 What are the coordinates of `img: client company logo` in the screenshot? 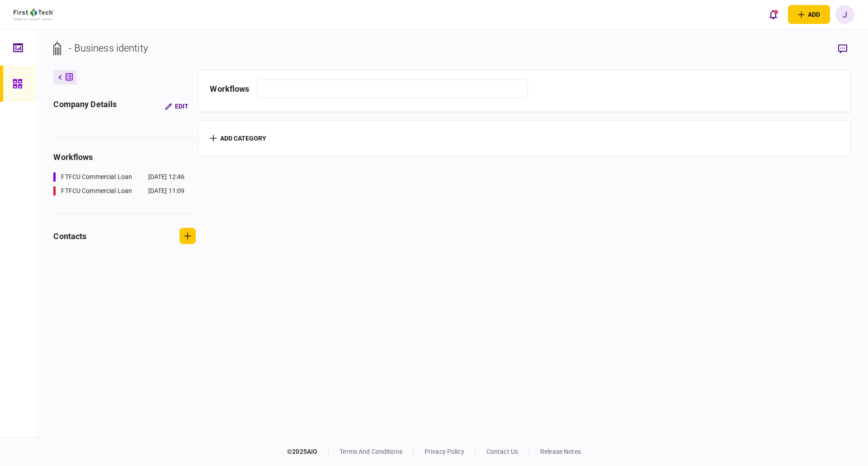 It's located at (34, 15).